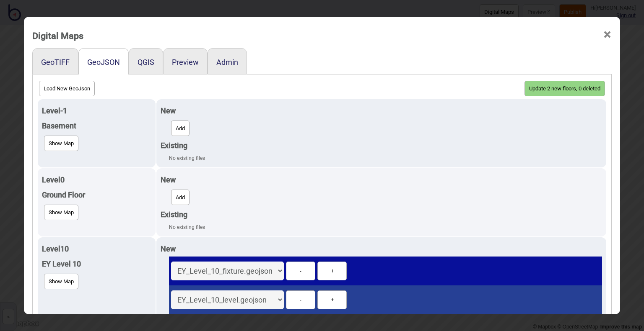  What do you see at coordinates (55, 62) in the screenshot?
I see `button: GeoTIFF` at bounding box center [55, 62].